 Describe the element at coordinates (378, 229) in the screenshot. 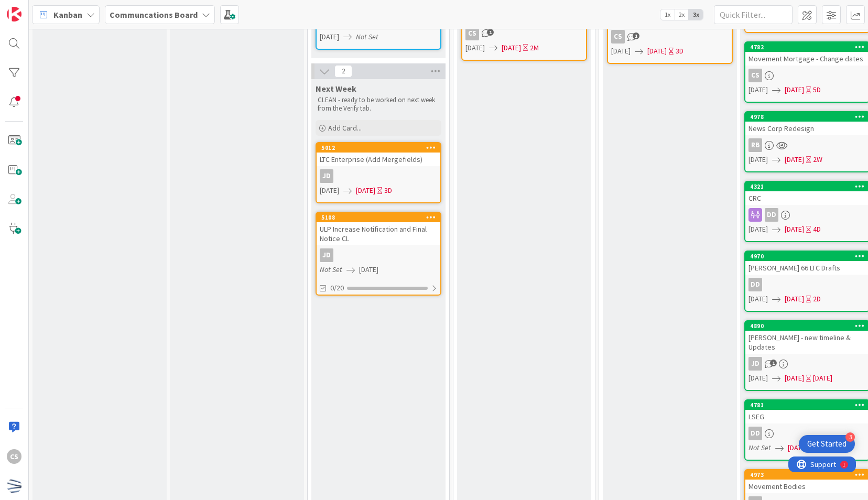

I see `div: 5108ULP Increase Notification and Final Notice CL` at that location.